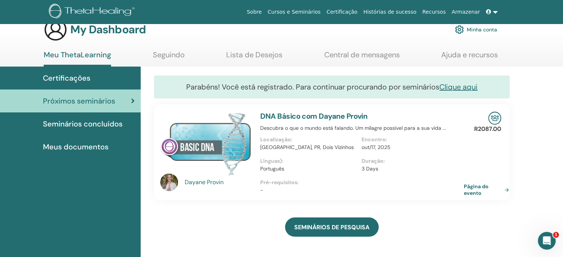  I want to click on span: Certificações, so click(67, 78).